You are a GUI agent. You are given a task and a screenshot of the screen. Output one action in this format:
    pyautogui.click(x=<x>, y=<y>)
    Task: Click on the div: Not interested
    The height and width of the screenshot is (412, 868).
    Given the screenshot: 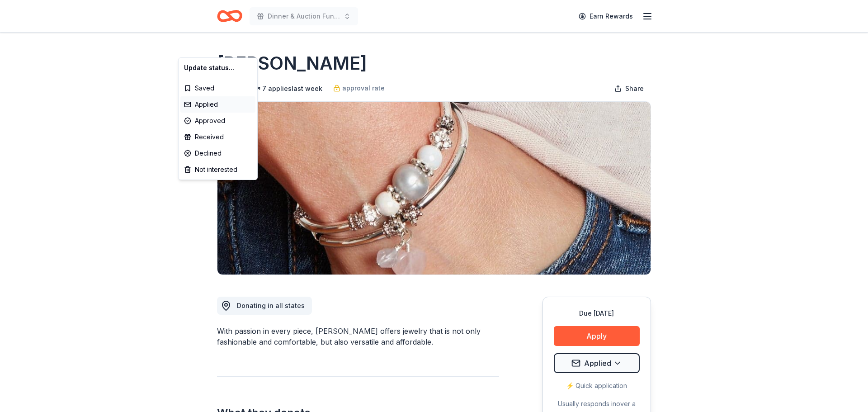 What is the action you would take?
    pyautogui.click(x=218, y=169)
    